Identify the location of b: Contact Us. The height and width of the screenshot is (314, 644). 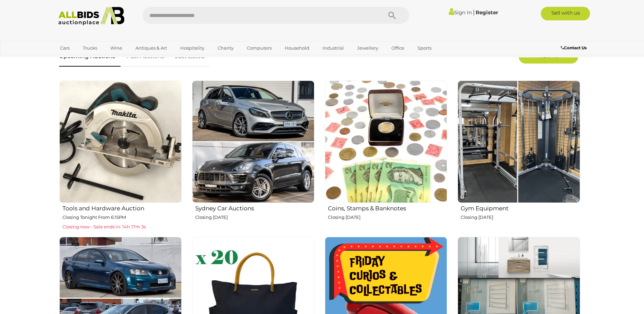
(574, 48).